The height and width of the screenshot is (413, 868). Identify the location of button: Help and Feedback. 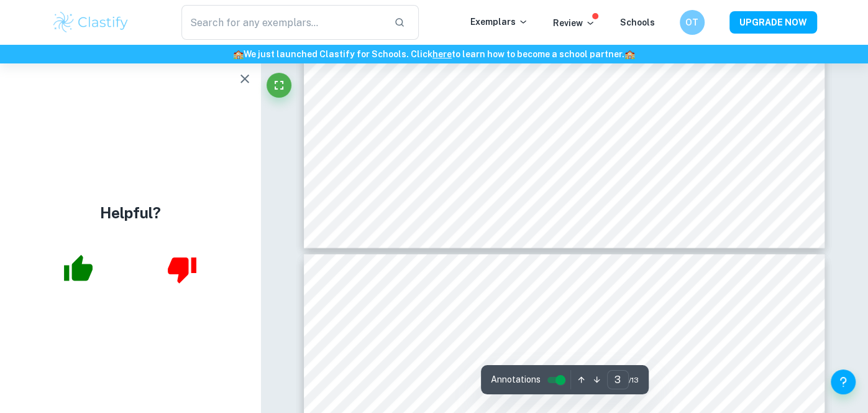
(843, 381).